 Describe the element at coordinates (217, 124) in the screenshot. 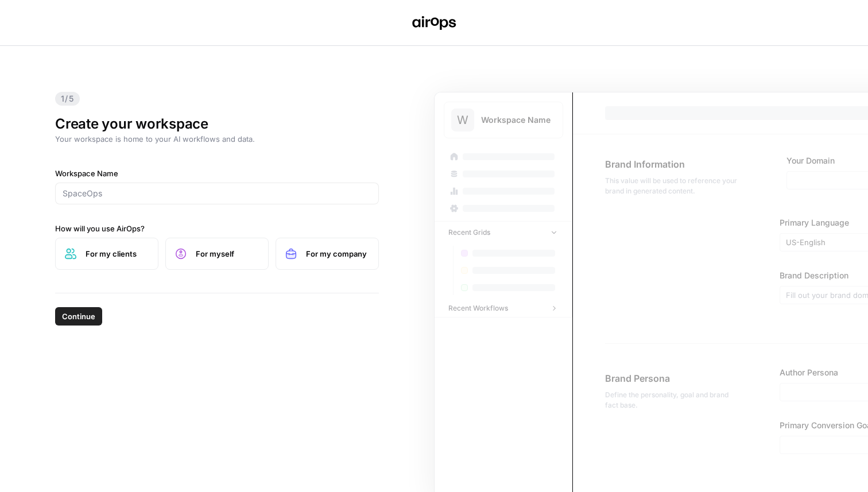

I see `h1: Create your workspace` at that location.